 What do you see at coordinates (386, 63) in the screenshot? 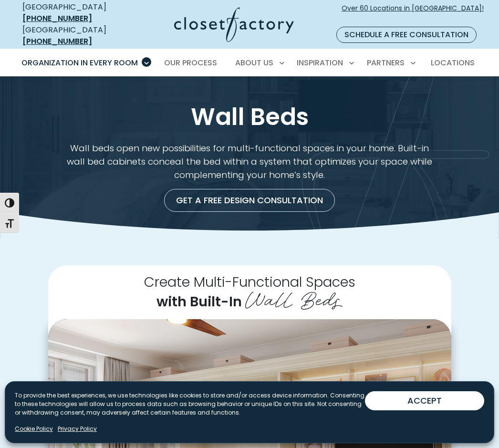
I see `span: Partners` at bounding box center [386, 63].